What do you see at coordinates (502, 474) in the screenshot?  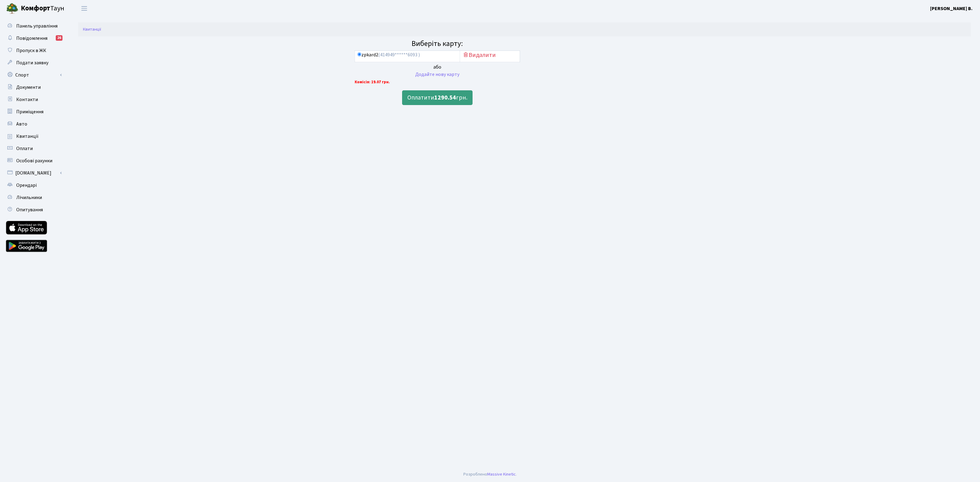 I see `a: Massive Kinetic` at bounding box center [502, 474].